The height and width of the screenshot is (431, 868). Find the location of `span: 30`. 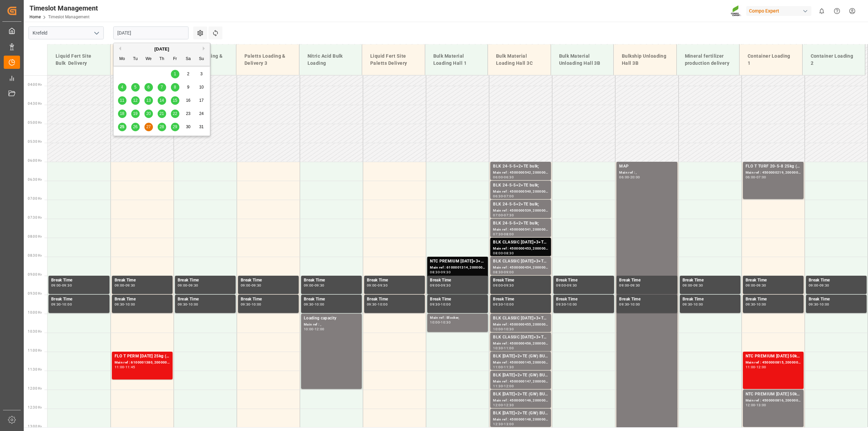

span: 30 is located at coordinates (188, 127).